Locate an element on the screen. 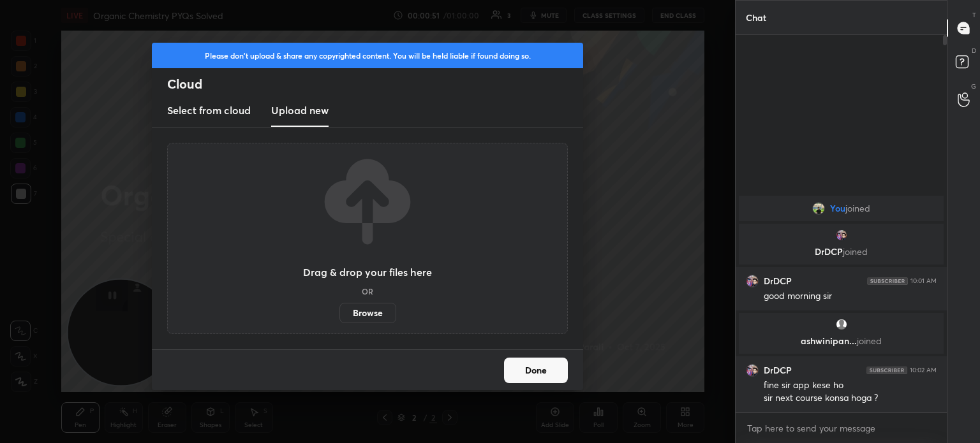 This screenshot has height=443, width=980. div: Please don't upload & share any copyrighted content. You will be held liable if found doing so. is located at coordinates (368, 56).